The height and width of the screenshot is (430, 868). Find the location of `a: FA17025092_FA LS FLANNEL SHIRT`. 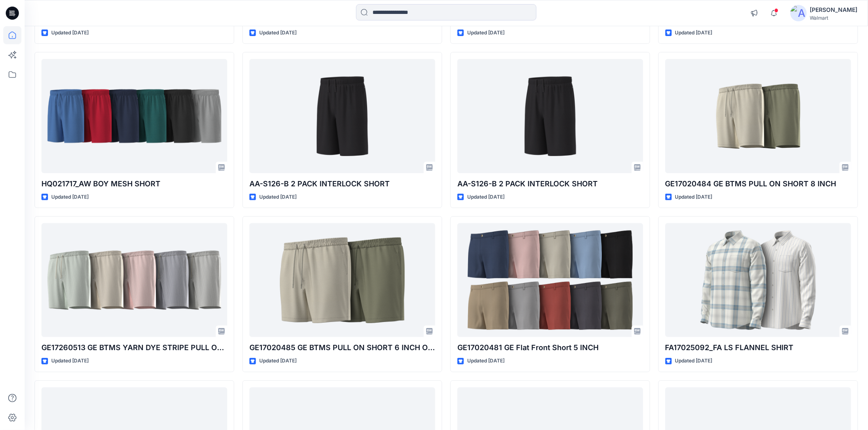

a: FA17025092_FA LS FLANNEL SHIRT is located at coordinates (758, 280).